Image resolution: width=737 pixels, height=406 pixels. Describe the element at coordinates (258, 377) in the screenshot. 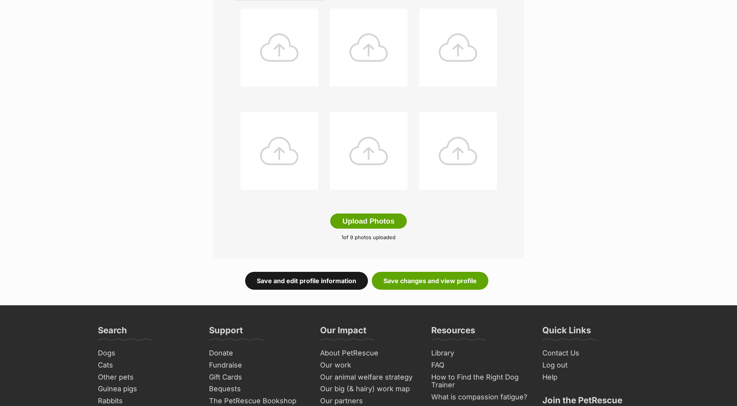

I see `a: Gift Cards` at that location.